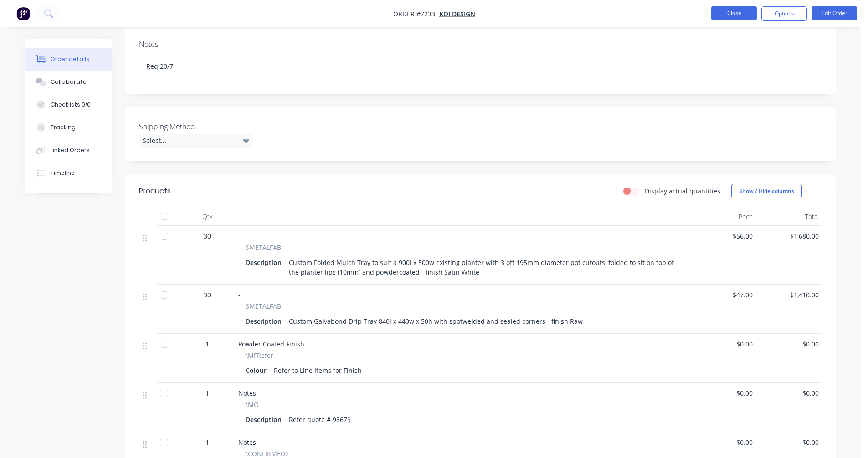 The image size is (868, 458). I want to click on button: Checklists 0/0, so click(68, 105).